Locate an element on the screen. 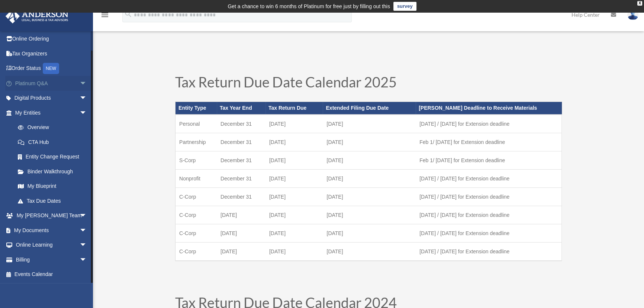  a: Digital Productsarrow_drop_down is located at coordinates (52, 98).